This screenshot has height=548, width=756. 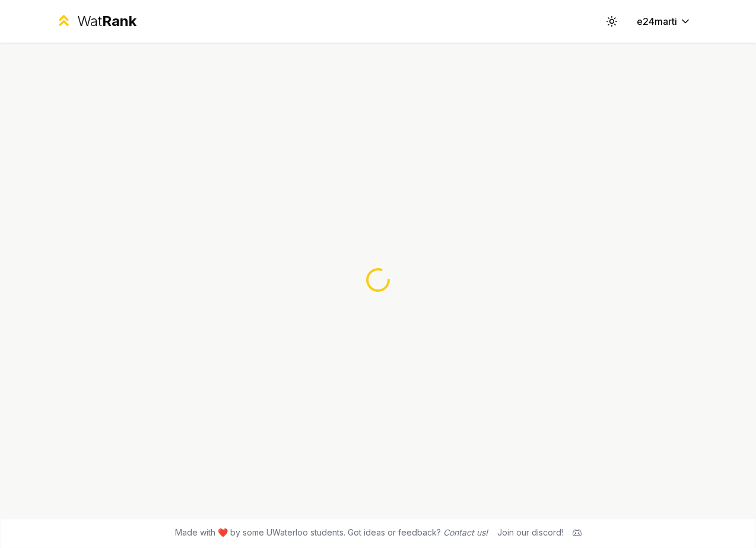 What do you see at coordinates (331, 532) in the screenshot?
I see `span: Made with ❤️ by some UWaterloo students. Got ideas or feedback?` at bounding box center [331, 532].